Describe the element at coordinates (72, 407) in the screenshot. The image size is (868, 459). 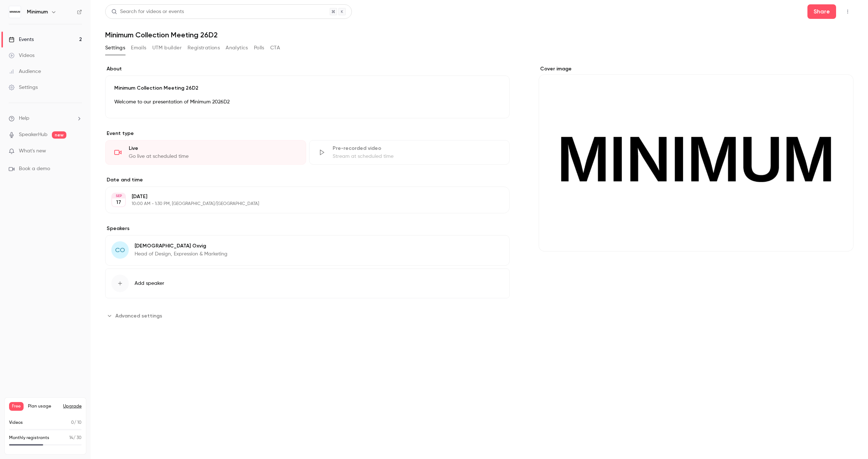
I see `button: Upgrade` at that location.